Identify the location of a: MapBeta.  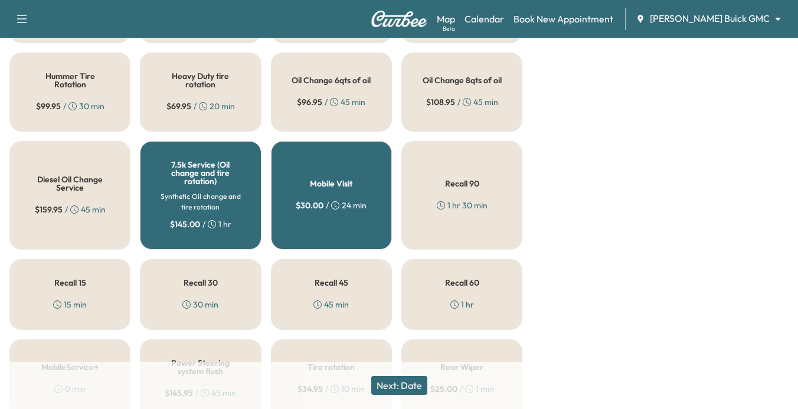
(445, 19).